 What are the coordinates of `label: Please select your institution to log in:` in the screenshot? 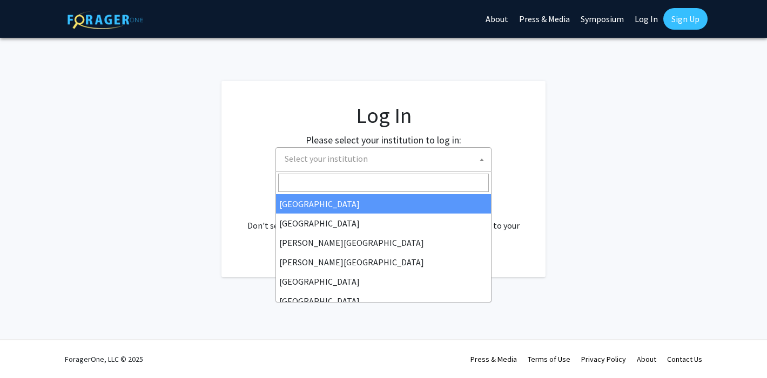 It's located at (383, 140).